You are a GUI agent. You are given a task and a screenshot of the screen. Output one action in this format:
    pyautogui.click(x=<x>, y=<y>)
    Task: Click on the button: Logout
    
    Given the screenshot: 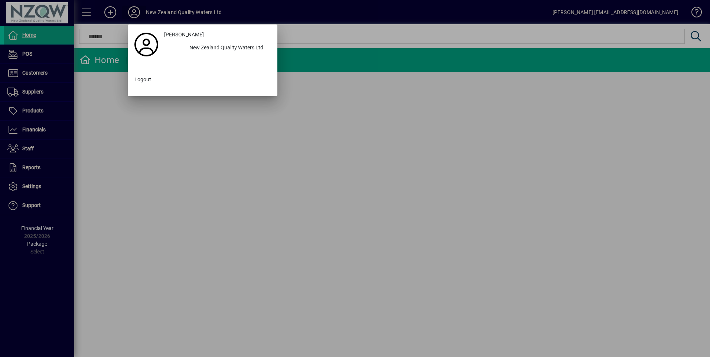 What is the action you would take?
    pyautogui.click(x=202, y=80)
    